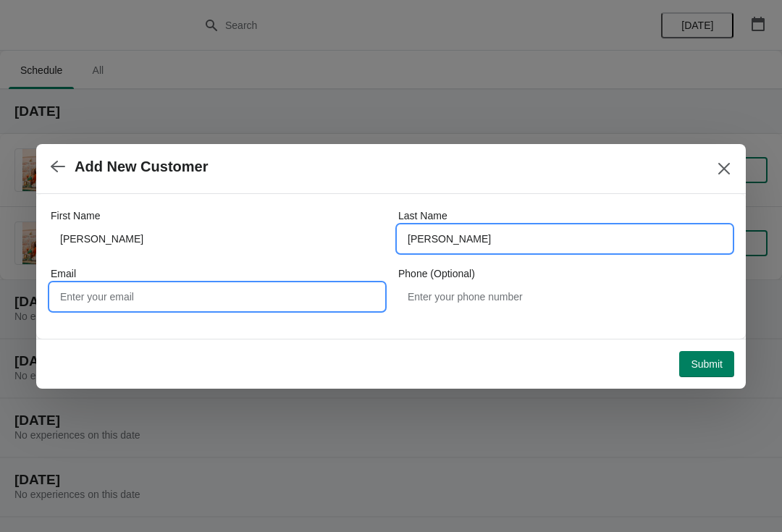  Describe the element at coordinates (437, 274) in the screenshot. I see `label: Phone (Optional)` at that location.